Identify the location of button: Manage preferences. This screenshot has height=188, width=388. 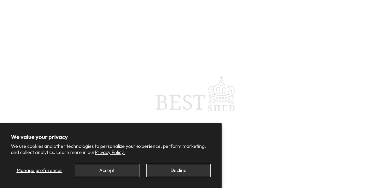
(39, 171).